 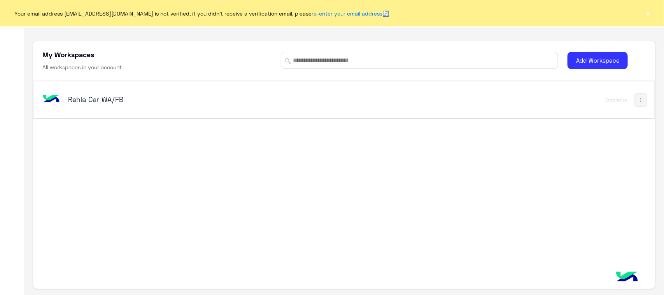 I want to click on div: Enterprise, so click(x=617, y=100).